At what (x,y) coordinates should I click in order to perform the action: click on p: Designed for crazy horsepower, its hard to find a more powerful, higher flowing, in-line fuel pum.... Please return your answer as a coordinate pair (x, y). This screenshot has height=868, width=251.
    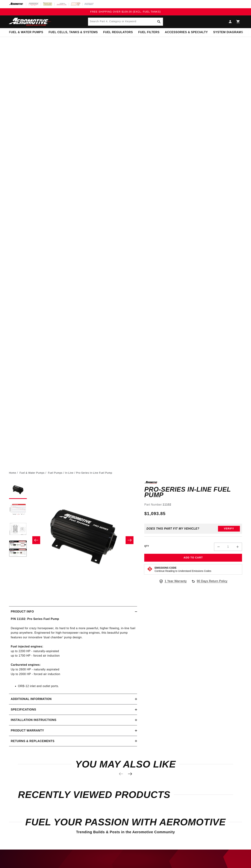
    Looking at the image, I should click on (73, 649).